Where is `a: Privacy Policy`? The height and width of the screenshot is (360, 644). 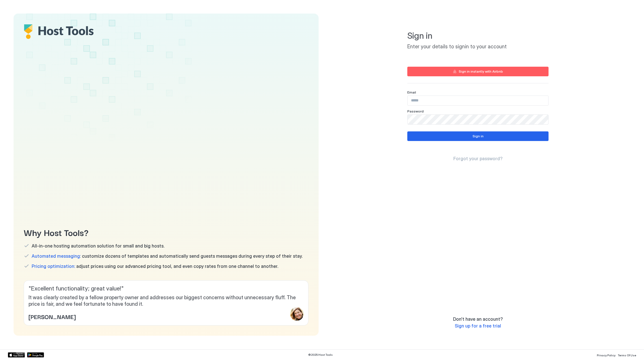 a: Privacy Policy is located at coordinates (606, 354).